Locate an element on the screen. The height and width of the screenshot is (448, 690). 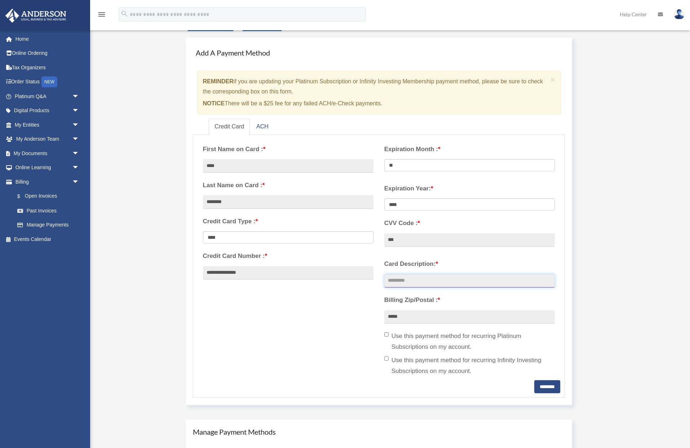
strong: NOTICE is located at coordinates (214, 103).